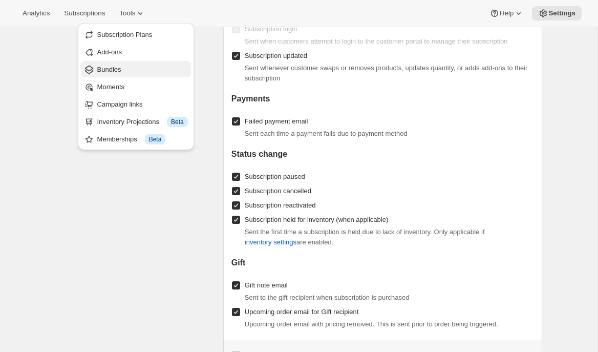 The image size is (598, 352). Describe the element at coordinates (371, 324) in the screenshot. I see `span: Upcoming order email with pricing removed. This is sent prior to order being triggered.` at that location.